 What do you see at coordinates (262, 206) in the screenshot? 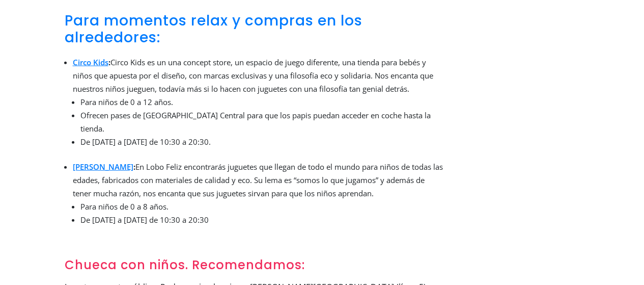
I see `li: Para niños de 0 a 8 años.` at bounding box center [262, 206].